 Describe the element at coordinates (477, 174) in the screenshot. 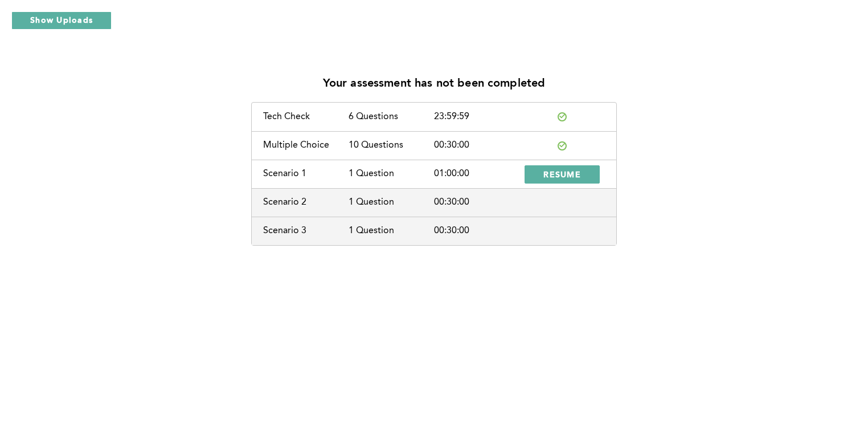

I see `div: 01:00:00` at that location.